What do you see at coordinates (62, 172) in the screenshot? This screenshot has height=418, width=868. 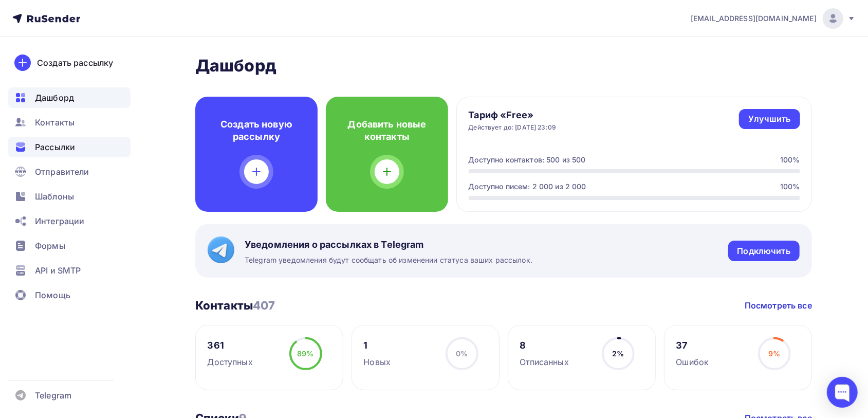 I see `span: Отправители` at bounding box center [62, 172].